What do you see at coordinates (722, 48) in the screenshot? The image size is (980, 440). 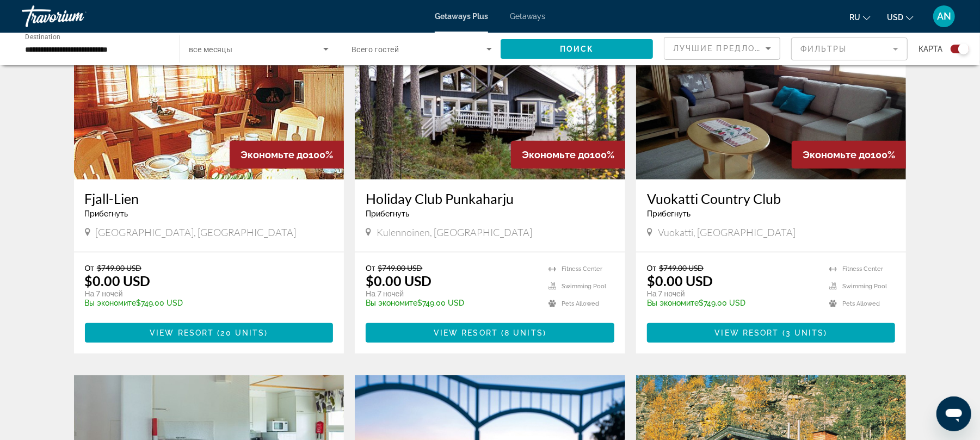 I see `mat-select: Sort by` at bounding box center [722, 48].